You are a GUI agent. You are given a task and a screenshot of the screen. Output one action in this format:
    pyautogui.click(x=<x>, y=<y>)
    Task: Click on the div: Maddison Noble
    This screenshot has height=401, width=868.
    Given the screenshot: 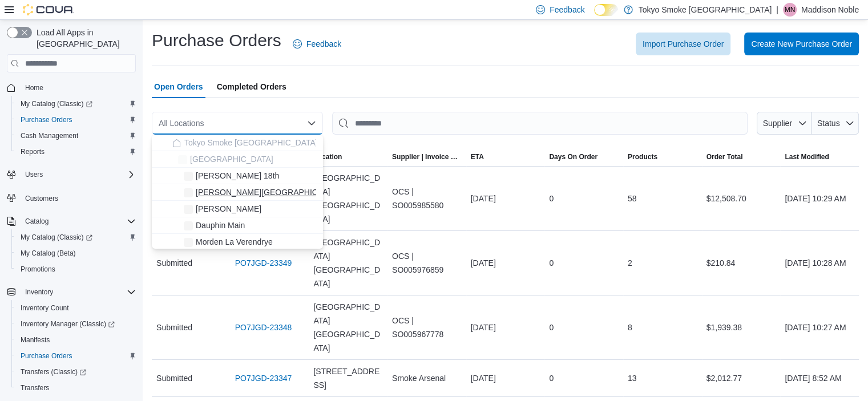 What is the action you would take?
    pyautogui.click(x=790, y=10)
    